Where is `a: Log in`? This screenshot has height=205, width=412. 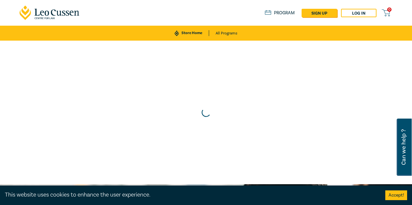 a: Log in is located at coordinates (358, 13).